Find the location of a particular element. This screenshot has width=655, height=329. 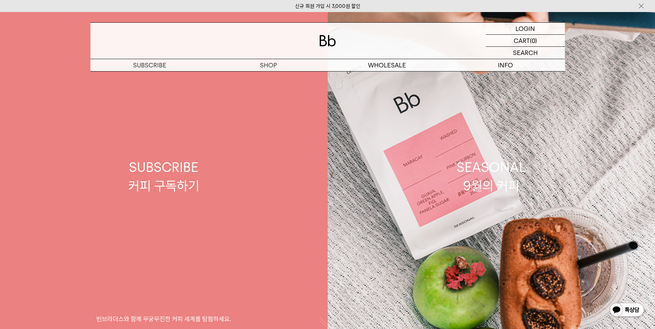

a: LOGIN is located at coordinates (526, 29).